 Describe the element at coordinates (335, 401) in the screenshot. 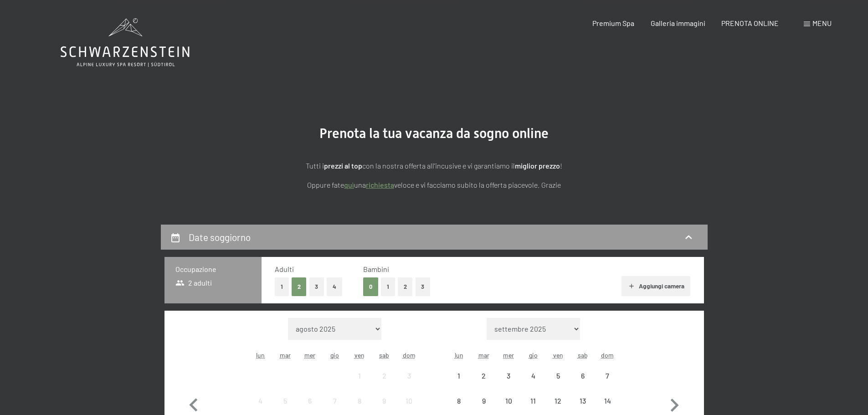

I see `div: Thu Aug 07 2025` at that location.